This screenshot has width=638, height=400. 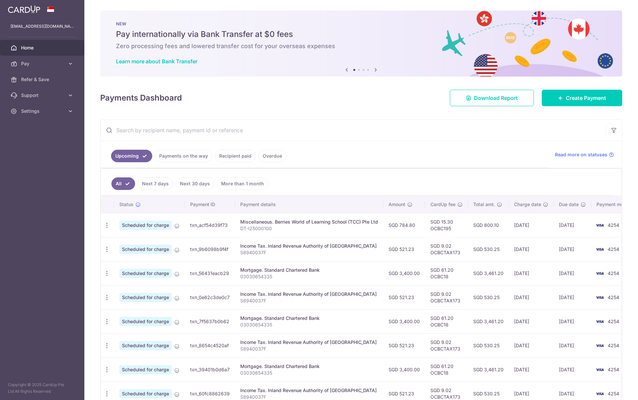 What do you see at coordinates (581, 155) in the screenshot?
I see `span: Read more on statuses` at bounding box center [581, 155].